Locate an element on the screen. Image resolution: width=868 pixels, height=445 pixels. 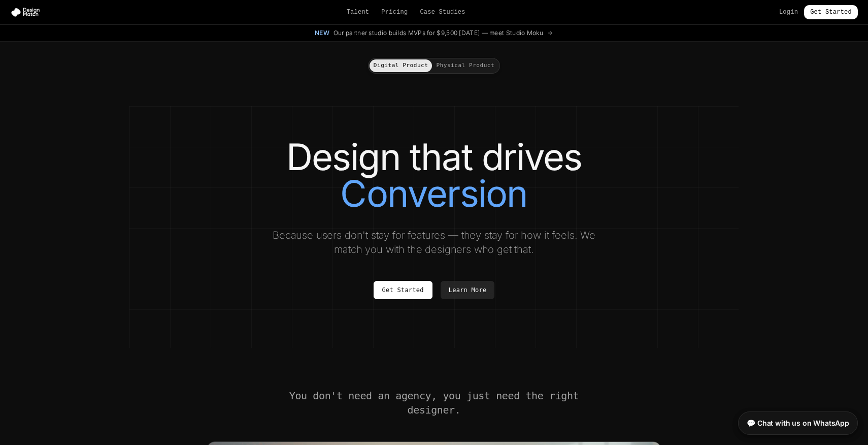
a: Talent is located at coordinates (358, 12).